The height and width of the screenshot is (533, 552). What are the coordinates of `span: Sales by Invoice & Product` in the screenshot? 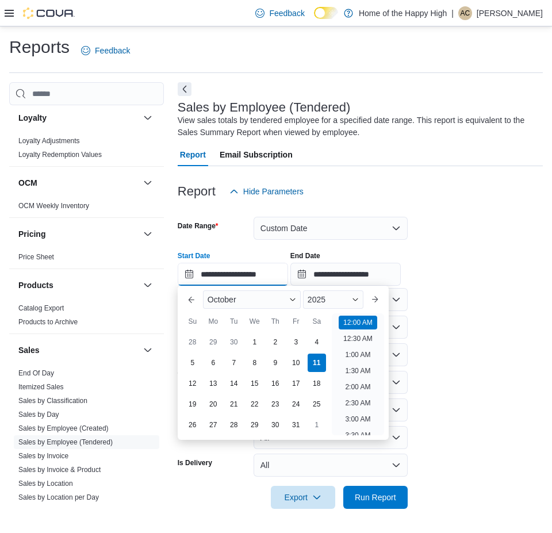 It's located at (59, 470).